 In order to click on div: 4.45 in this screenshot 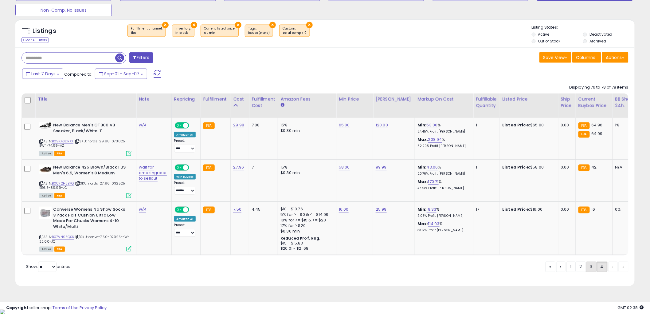, I will do `click(262, 209)`.